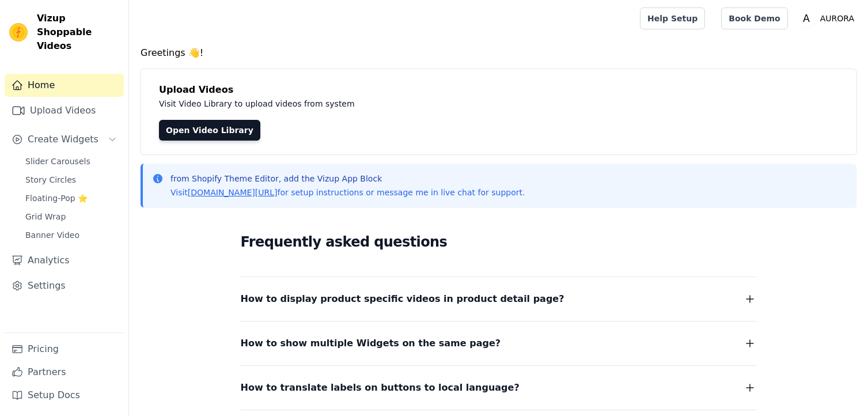  Describe the element at coordinates (70, 198) in the screenshot. I see `a: Floating-Pop ⭐` at that location.